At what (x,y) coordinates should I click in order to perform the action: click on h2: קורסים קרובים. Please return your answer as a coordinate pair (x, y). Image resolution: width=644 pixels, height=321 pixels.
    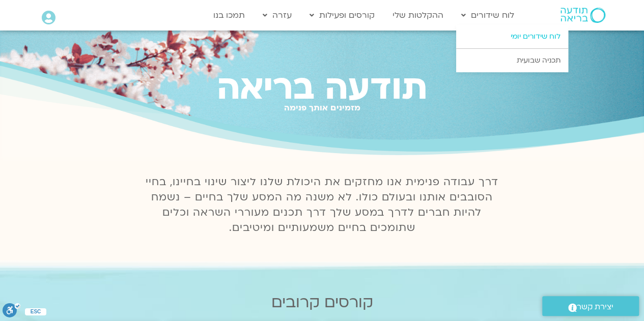
    Looking at the image, I should click on (322, 302).